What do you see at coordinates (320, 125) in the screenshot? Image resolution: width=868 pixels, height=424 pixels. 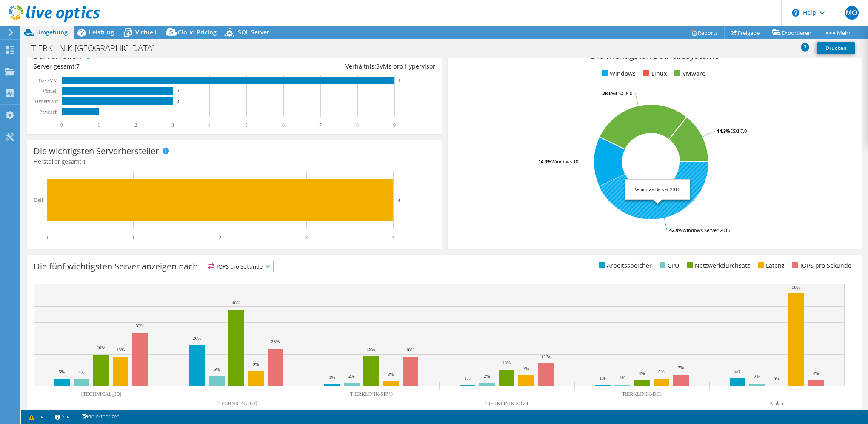 I see `text: 7` at bounding box center [320, 125].